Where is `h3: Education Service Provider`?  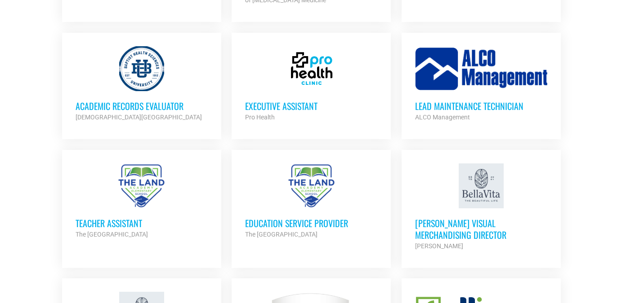 h3: Education Service Provider is located at coordinates (311, 224).